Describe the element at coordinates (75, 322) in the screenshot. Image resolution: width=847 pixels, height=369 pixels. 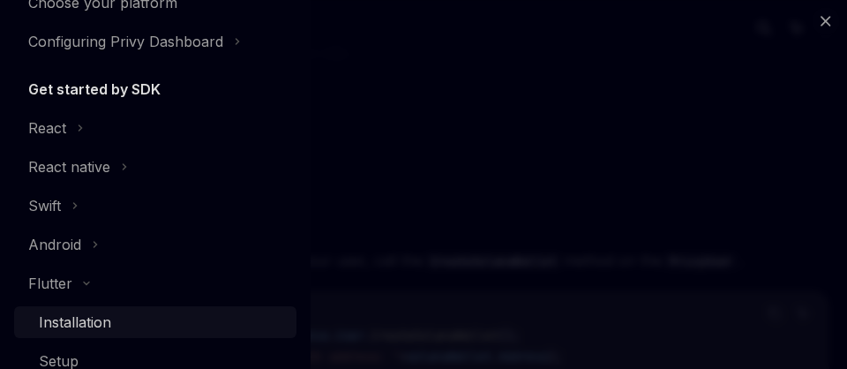
I see `div: Installation` at that location.